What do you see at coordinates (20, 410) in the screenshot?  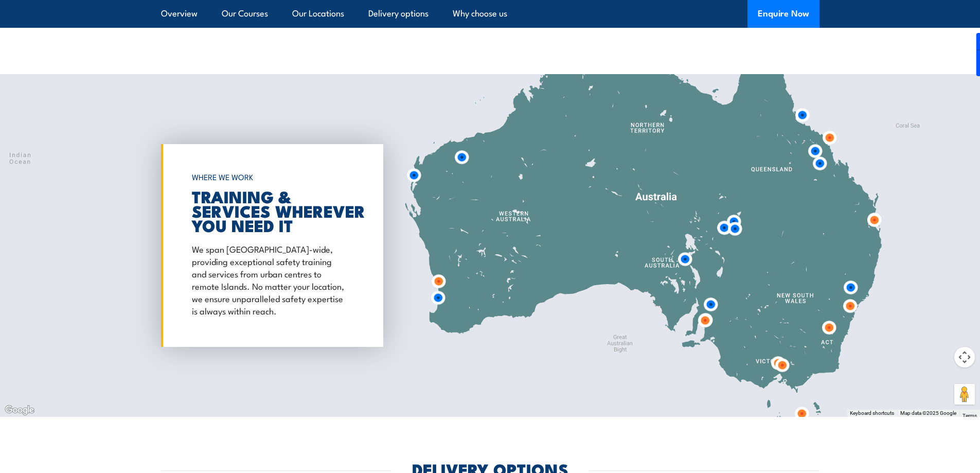 I see `a: Open this area in Google Maps (opens a new window)` at bounding box center [20, 410].